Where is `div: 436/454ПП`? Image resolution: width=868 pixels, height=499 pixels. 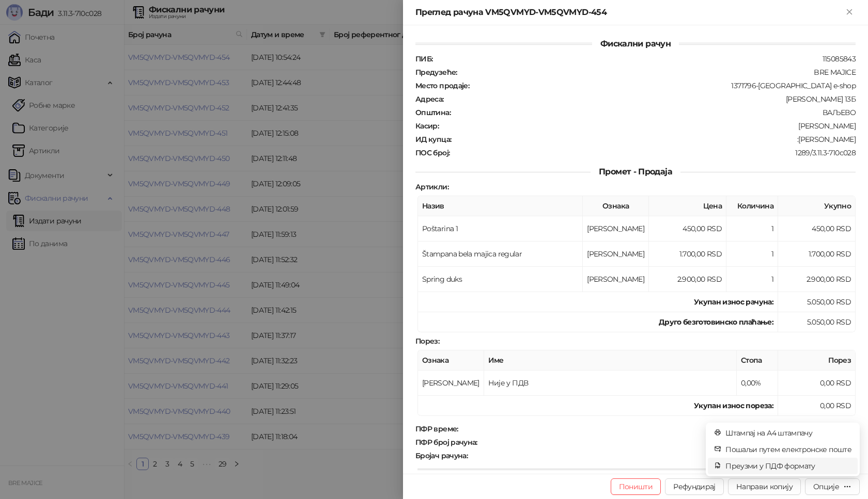
div: 436/454ПП is located at coordinates (662, 456).